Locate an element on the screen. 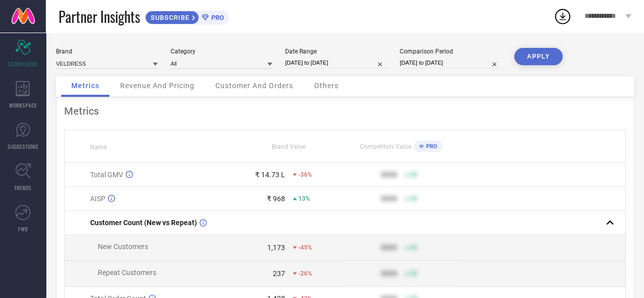  span: Competitors Value is located at coordinates (386, 147).